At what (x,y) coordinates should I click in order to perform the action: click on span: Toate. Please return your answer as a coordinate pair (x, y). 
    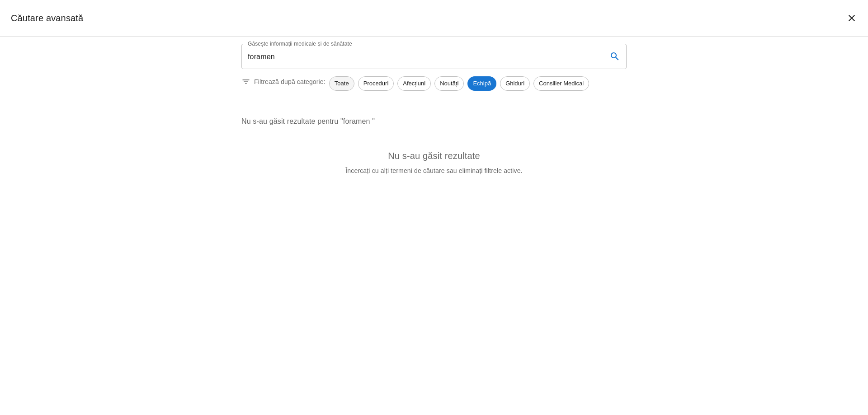
    Looking at the image, I should click on (342, 83).